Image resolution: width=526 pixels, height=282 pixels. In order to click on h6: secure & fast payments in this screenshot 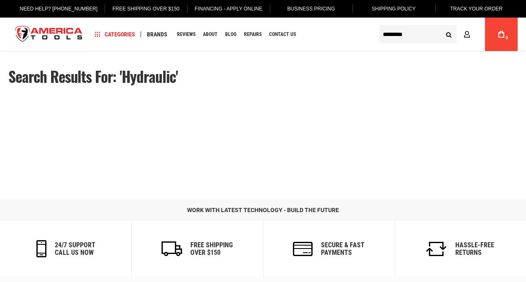, I will do `click(343, 249)`.